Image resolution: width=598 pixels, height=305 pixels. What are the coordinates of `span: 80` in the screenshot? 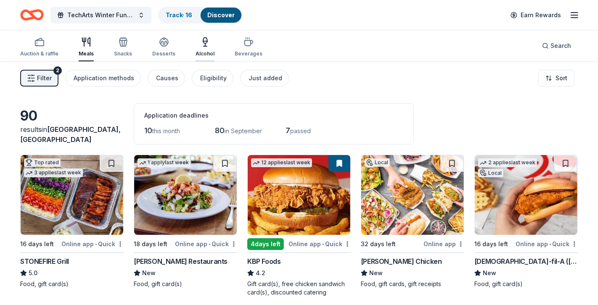 It's located at (219, 130).